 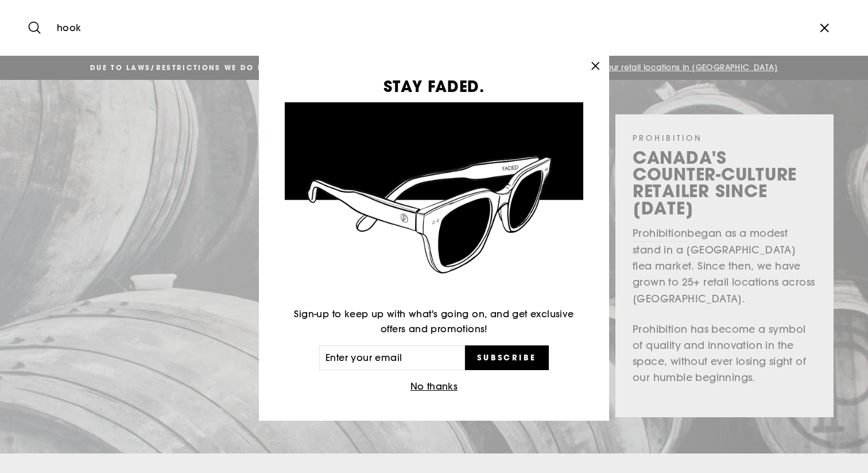 I want to click on p: Sign-up to keep up with what's going on, and get exclusive offers and promotions!, so click(x=434, y=321).